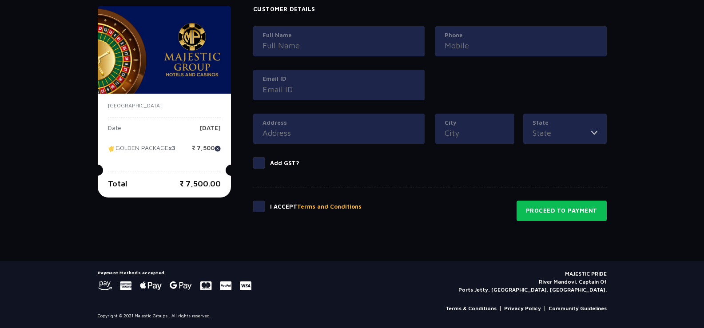 Image resolution: width=704 pixels, height=328 pixels. I want to click on img: tikcet, so click(111, 149).